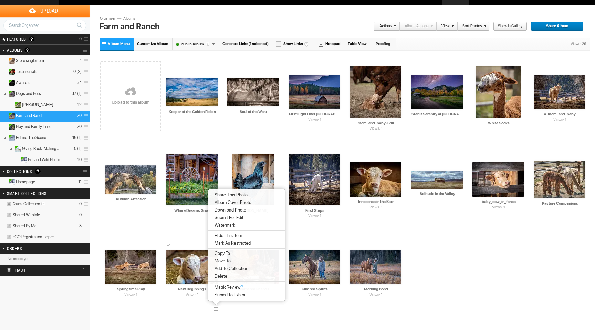 The height and width of the screenshot is (330, 595). I want to click on img: 7R47200_LuminarNeo-edit.webp, so click(315, 92).